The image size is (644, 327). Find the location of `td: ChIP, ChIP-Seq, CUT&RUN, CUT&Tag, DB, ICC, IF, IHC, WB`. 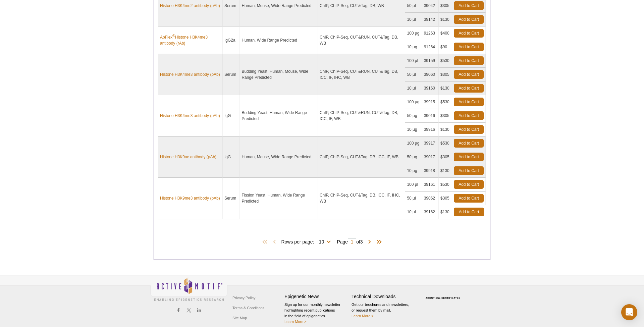

td: ChIP, ChIP-Seq, CUT&RUN, CUT&Tag, DB, ICC, IF, IHC, WB is located at coordinates (362, 74).